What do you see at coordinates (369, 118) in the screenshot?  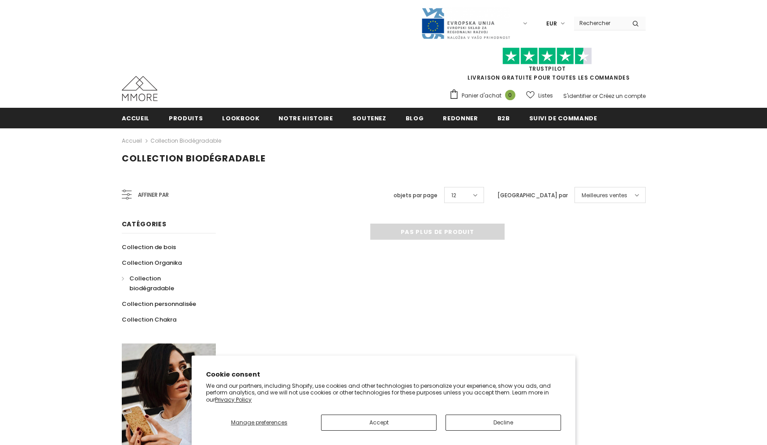 I see `a: soutenez` at bounding box center [369, 118].